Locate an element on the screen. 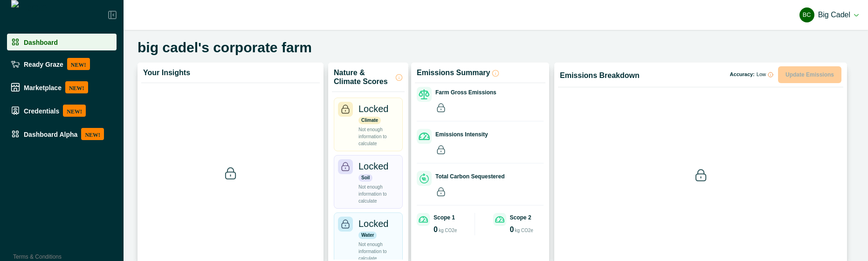  a: MarketplaceNEW! is located at coordinates (62, 87).